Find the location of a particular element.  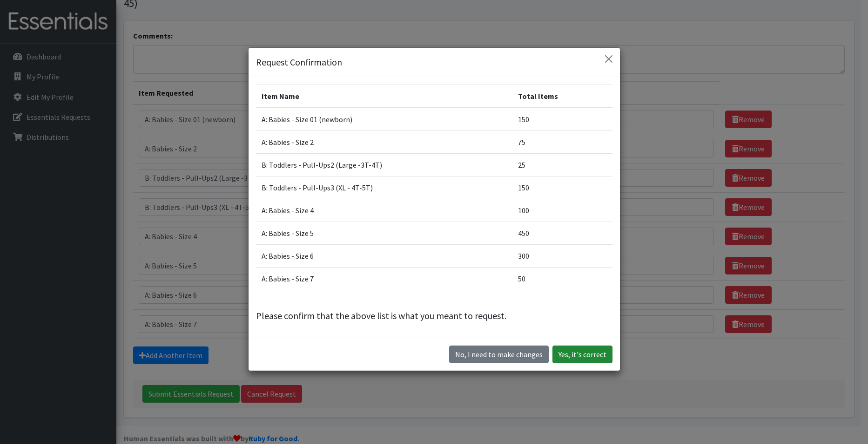

td: 300 is located at coordinates (562, 256).